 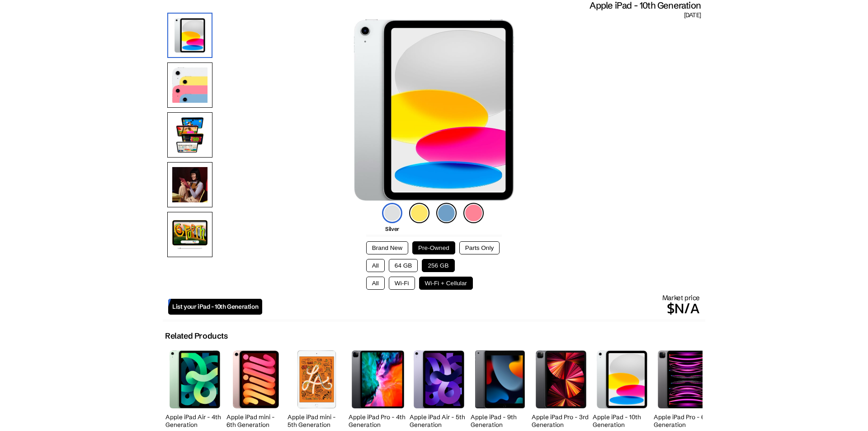 What do you see at coordinates (195, 388) in the screenshot?
I see `a: iPad Air (5th Generation) Apple iPad Air - 4th Generation` at bounding box center [195, 388].